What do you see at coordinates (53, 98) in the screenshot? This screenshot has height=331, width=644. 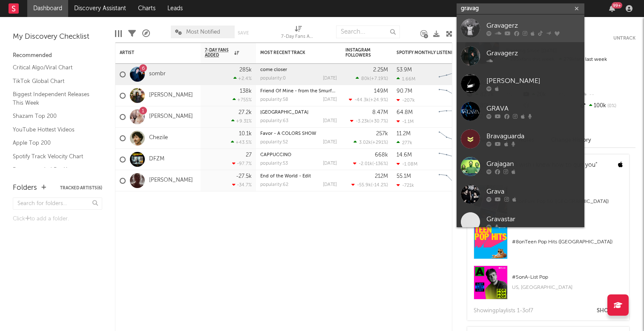 I see `a: Biggest Independent Releases This Week` at bounding box center [53, 98].